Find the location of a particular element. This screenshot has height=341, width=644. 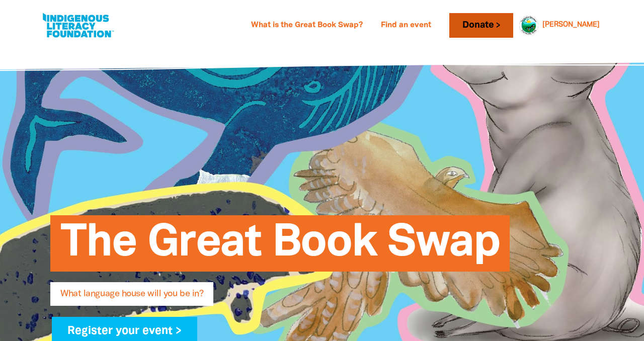

a: Find an event is located at coordinates (406, 25).